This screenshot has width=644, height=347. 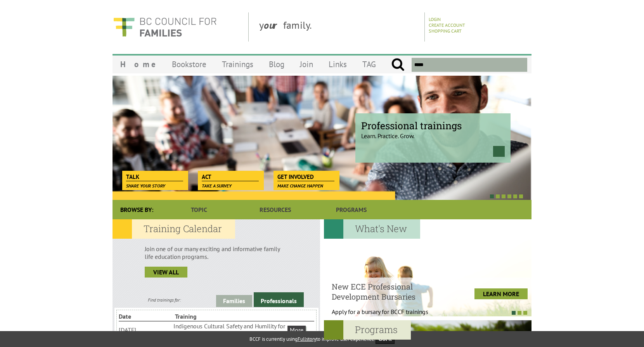 I want to click on img: BC Council for FAMILIES, so click(x=165, y=27).